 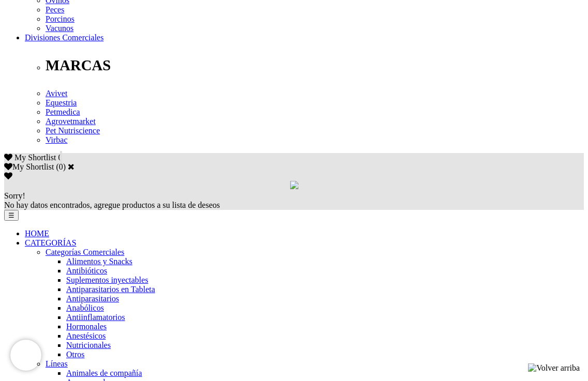 What do you see at coordinates (37, 233) in the screenshot?
I see `span: HOME` at bounding box center [37, 233].